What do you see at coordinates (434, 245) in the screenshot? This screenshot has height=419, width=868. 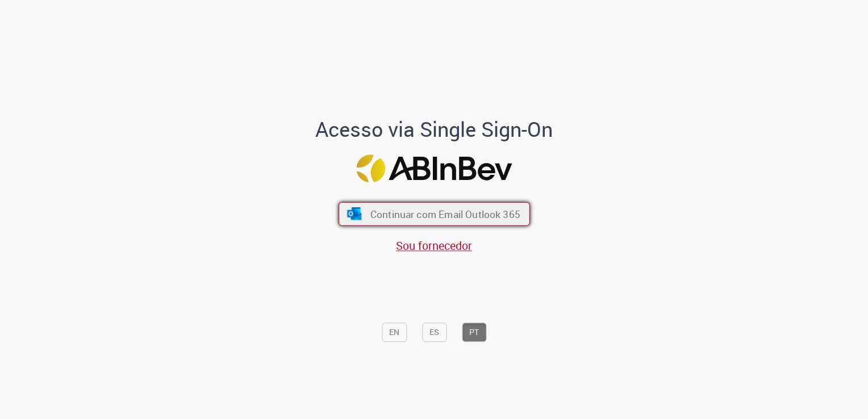 I see `span: Sou fornecedor` at bounding box center [434, 245].